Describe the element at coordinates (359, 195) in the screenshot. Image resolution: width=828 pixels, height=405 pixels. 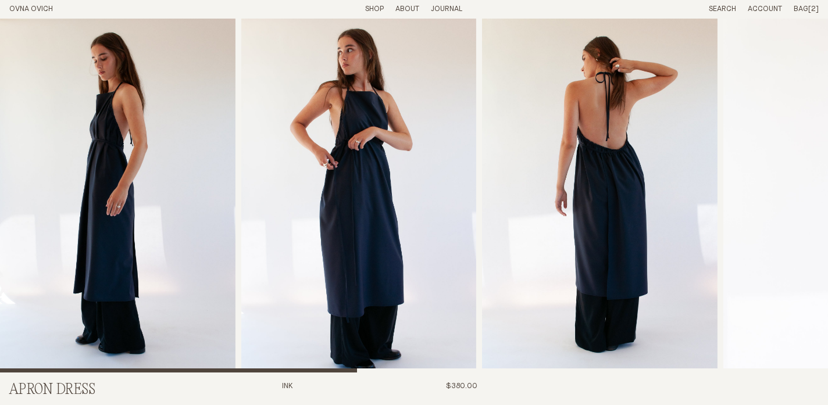
I see `div: 2 / 8` at that location.